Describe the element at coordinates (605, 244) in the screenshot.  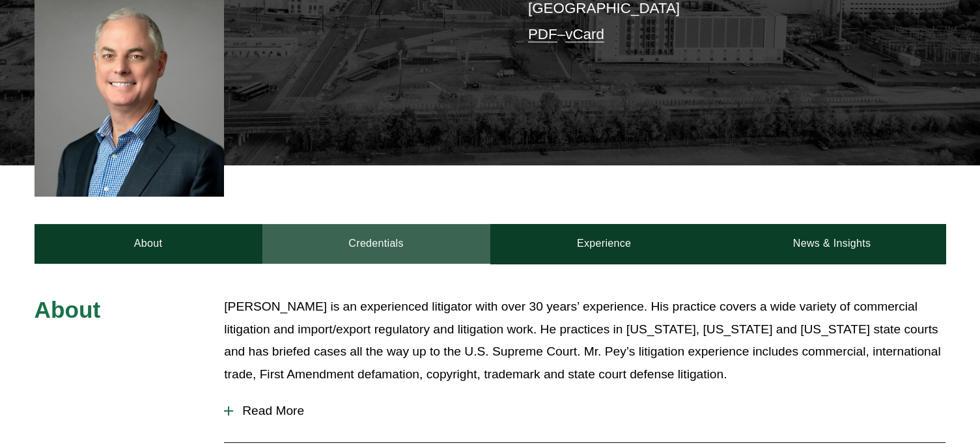
I see `a: Experience` at that location.